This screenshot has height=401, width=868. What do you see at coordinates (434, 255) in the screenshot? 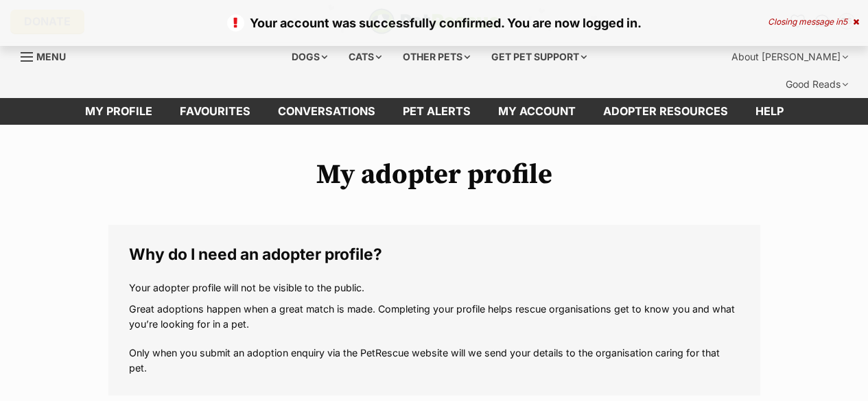
I see `legend: Why do I need an adopter profile?` at bounding box center [434, 255].